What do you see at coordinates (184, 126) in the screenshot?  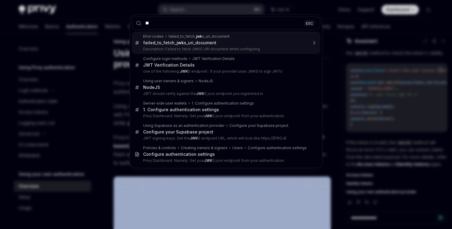 I see `div: Using Supabase as an authentication provider` at bounding box center [184, 126].